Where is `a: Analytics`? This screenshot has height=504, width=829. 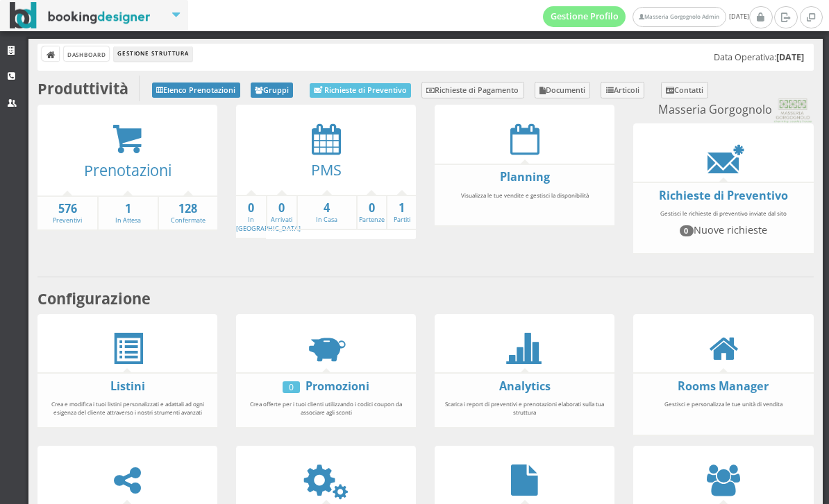
a: Analytics is located at coordinates (525, 387).